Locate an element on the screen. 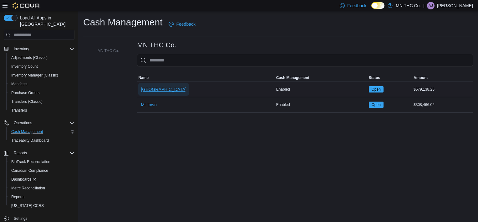 The image size is (478, 222). button: Canadian Compliance is located at coordinates (42, 170).